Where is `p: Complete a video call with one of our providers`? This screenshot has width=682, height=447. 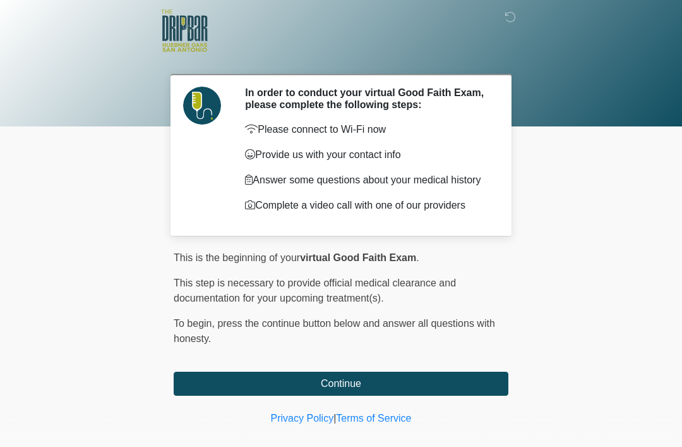
p: Complete a video call with one of our providers is located at coordinates (367, 205).